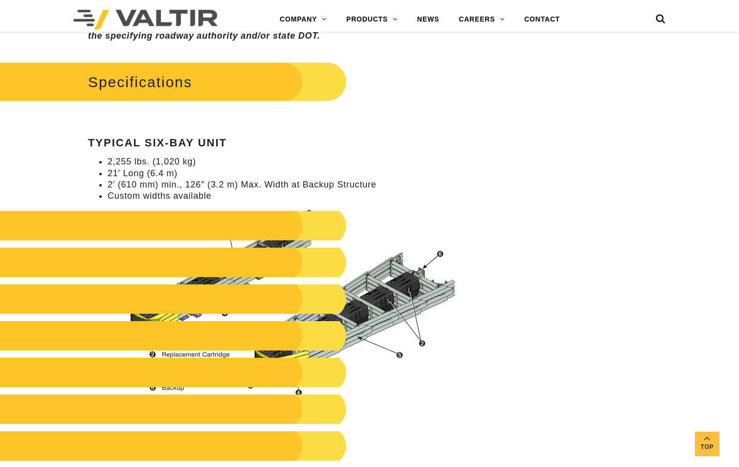 The image size is (739, 467). What do you see at coordinates (482, 20) in the screenshot?
I see `a: CAREERS` at bounding box center [482, 20].